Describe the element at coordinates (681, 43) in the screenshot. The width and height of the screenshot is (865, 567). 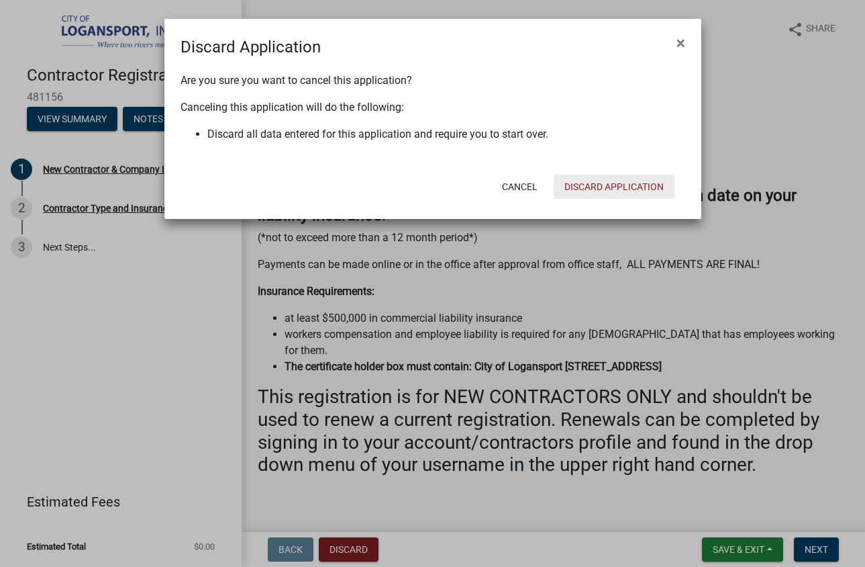
I see `button: Close` at that location.